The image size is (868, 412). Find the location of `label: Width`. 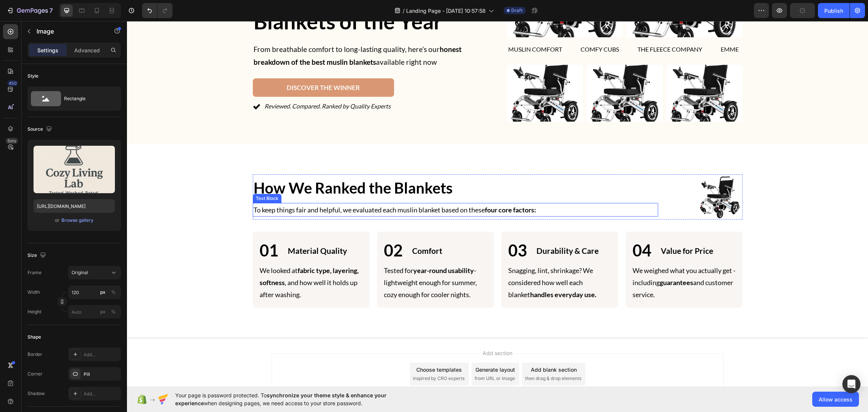

label: Width is located at coordinates (34, 292).